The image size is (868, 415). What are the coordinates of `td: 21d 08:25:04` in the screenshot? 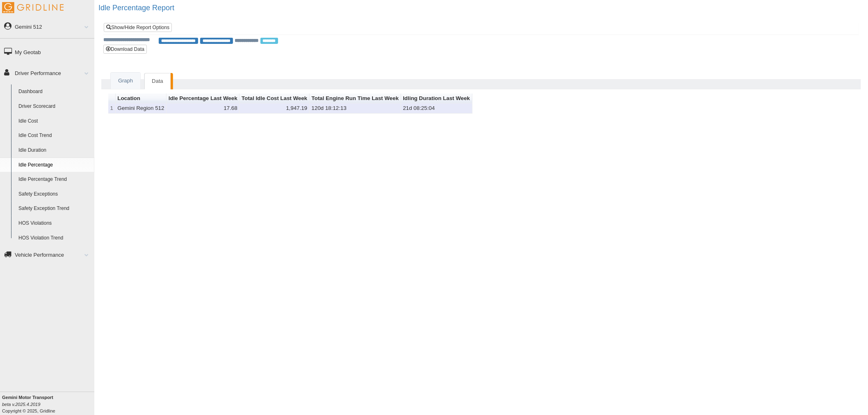 It's located at (437, 108).